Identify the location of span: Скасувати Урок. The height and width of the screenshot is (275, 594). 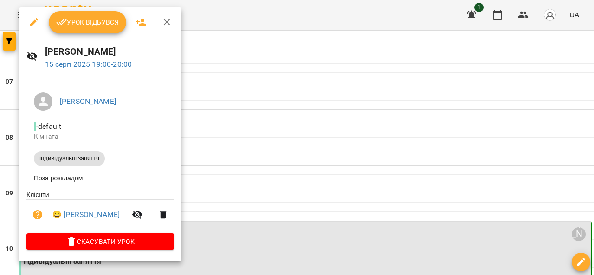
(100, 242).